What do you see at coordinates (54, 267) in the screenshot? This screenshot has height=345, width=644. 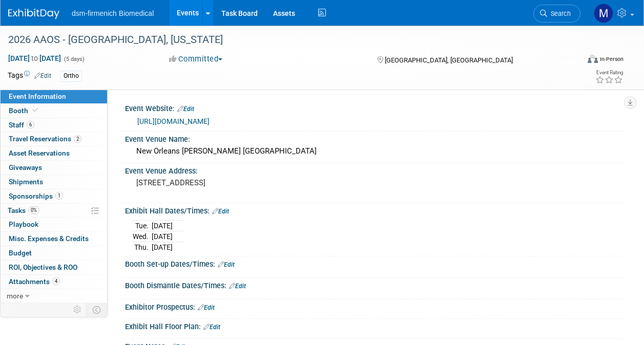 I see `a: ROI, Objectives & ROO` at bounding box center [54, 267].